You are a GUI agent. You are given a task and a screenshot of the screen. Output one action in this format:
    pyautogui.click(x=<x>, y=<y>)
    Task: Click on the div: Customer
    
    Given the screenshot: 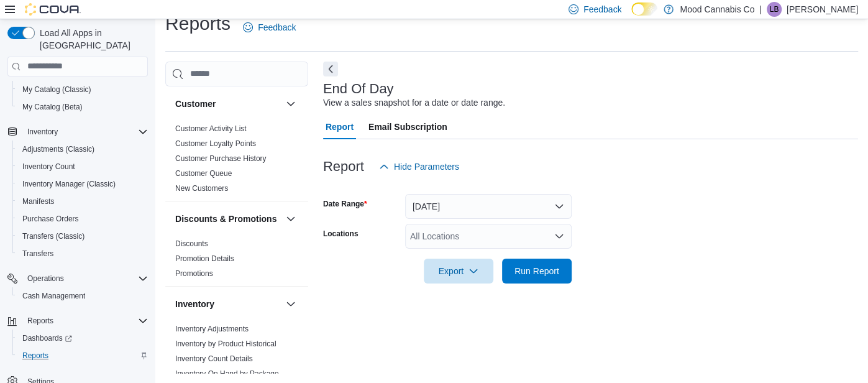 What is the action you would take?
    pyautogui.click(x=237, y=161)
    